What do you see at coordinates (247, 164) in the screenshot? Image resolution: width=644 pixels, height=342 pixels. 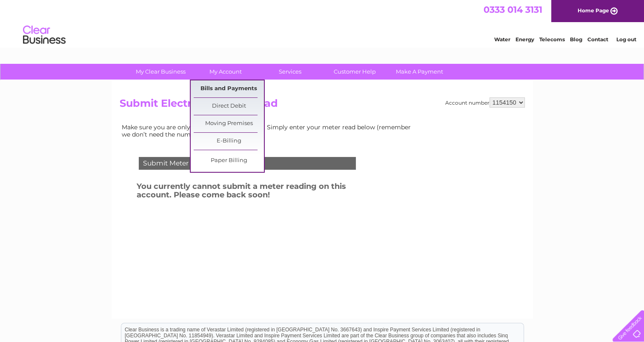 I see `div: Submit Meter Read` at bounding box center [247, 164].